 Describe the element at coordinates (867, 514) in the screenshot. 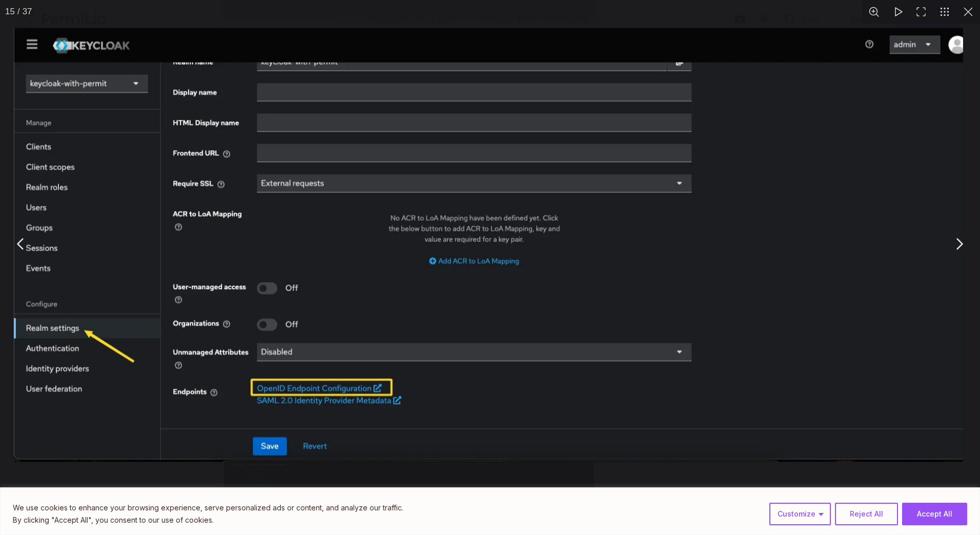

I see `button: Reject All` at that location.